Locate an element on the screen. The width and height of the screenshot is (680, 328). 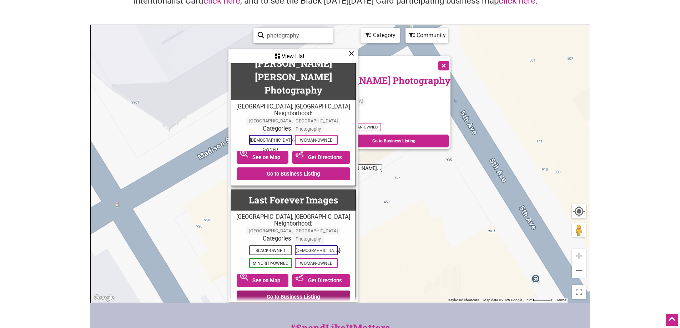
button: Toggle fullscreen view is located at coordinates (579, 292).